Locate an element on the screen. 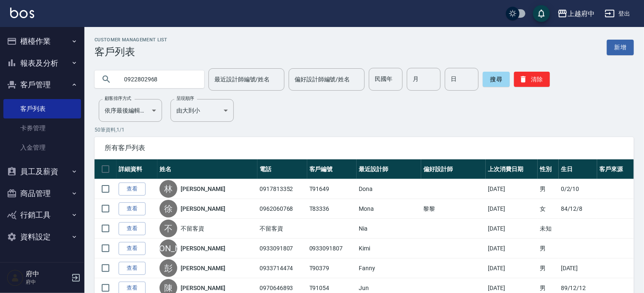  div: 由大到小 is located at coordinates (202, 110).